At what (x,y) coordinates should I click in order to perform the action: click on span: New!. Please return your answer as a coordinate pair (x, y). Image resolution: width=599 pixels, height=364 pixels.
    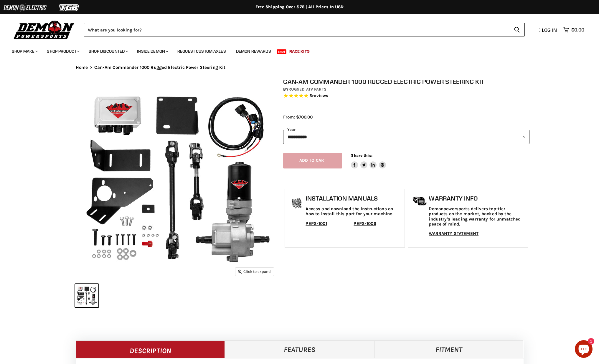
    Looking at the image, I should click on (281, 52).